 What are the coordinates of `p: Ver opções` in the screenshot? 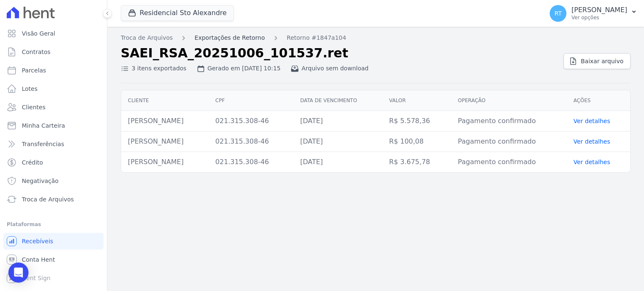 It's located at (599, 18).